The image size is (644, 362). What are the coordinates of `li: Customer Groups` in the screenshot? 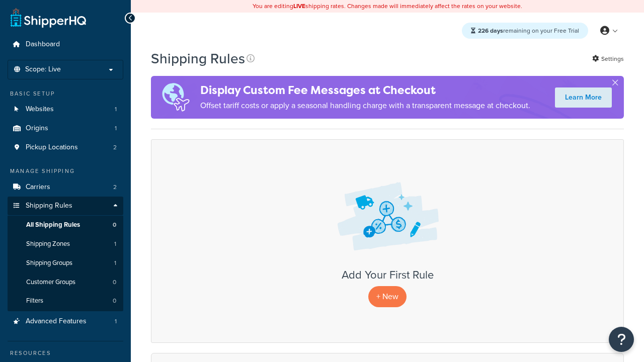 It's located at (65, 282).